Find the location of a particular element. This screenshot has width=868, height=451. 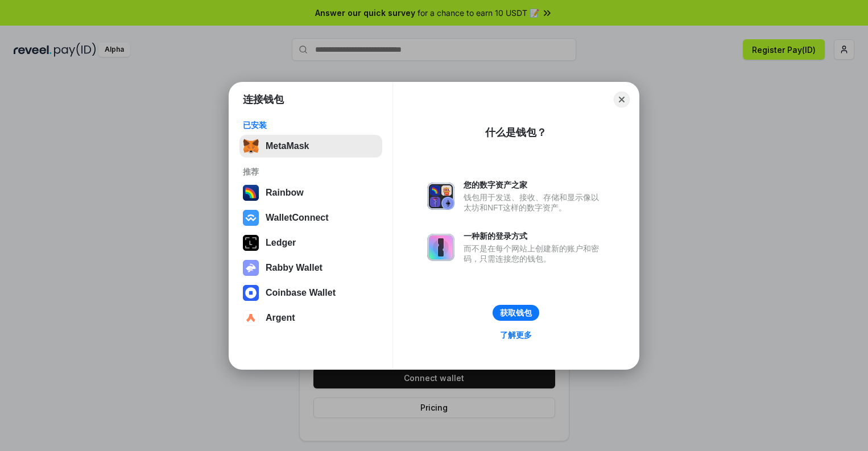

div: Coinbase Wallet is located at coordinates (301, 293).